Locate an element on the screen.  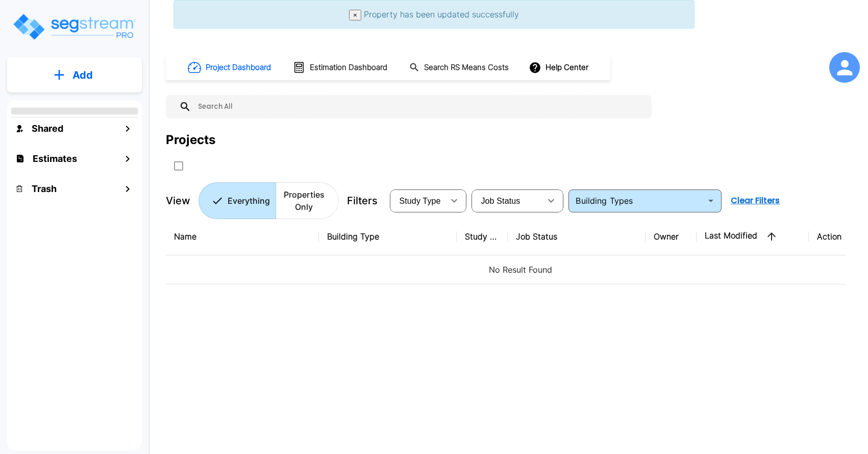
h1: Search RS Means Costs is located at coordinates (467, 67).